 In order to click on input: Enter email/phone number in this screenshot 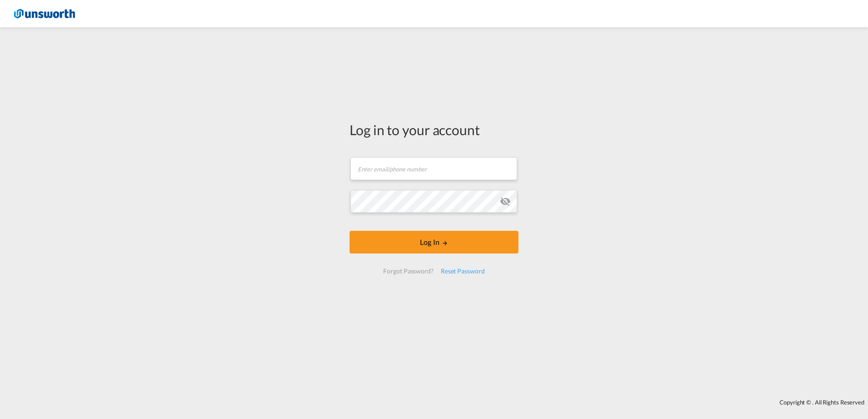, I will do `click(433, 169)`.